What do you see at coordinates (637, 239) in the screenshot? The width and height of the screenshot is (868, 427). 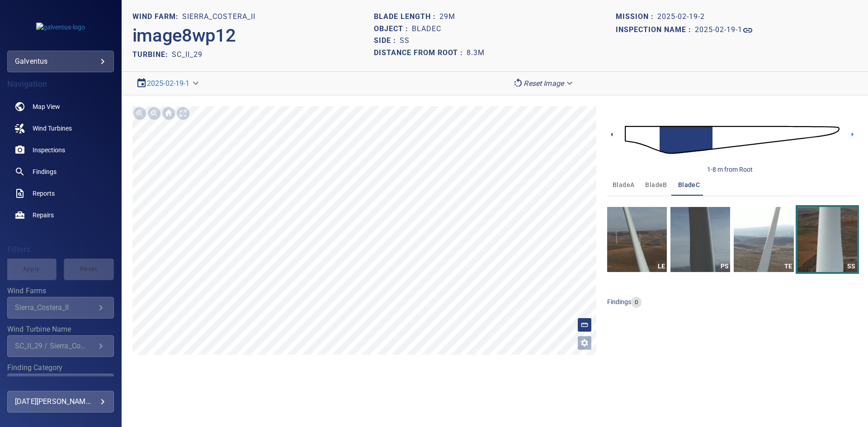 I see `a: LE` at bounding box center [637, 239].